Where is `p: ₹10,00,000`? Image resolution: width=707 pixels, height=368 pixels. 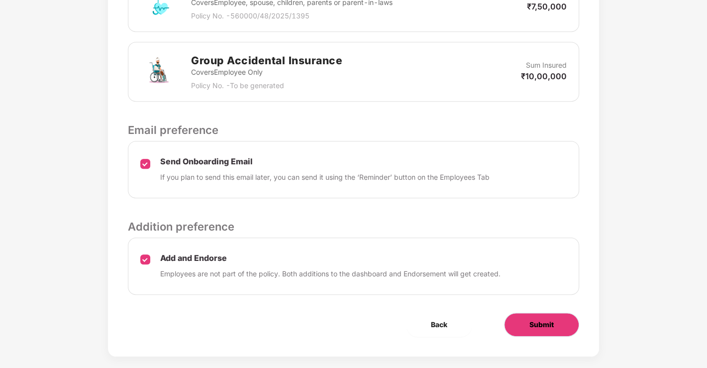
p: ₹10,00,000 is located at coordinates (544, 76).